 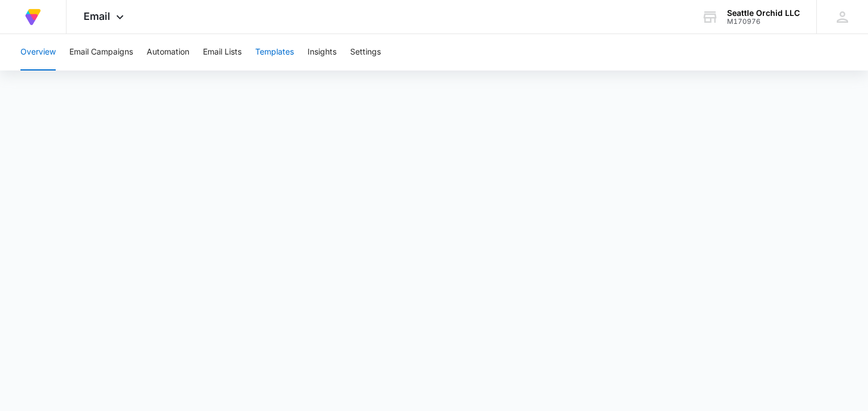 What do you see at coordinates (33, 17) in the screenshot?
I see `img: Volusion` at bounding box center [33, 17].